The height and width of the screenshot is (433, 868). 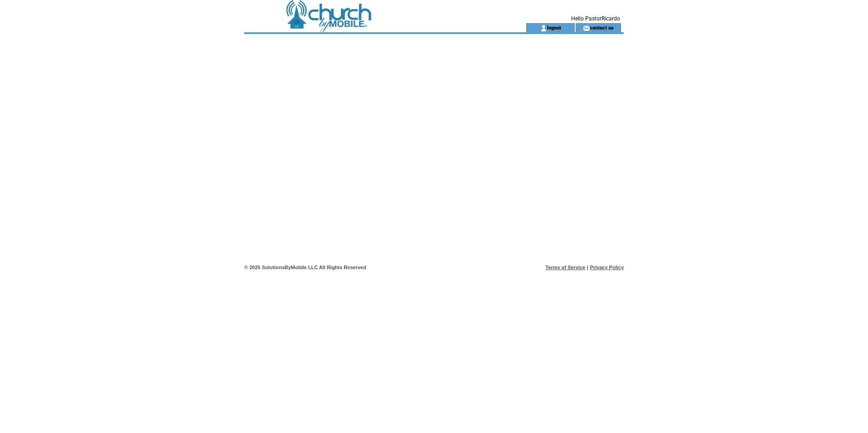 What do you see at coordinates (586, 28) in the screenshot?
I see `img: contact_us_icon.gif` at bounding box center [586, 28].